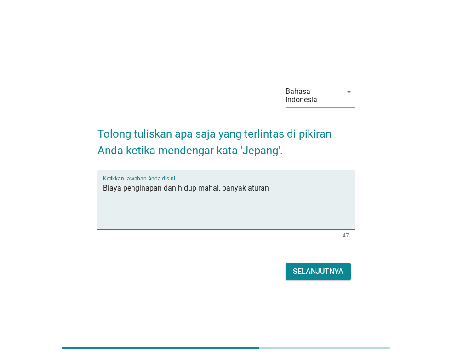 This screenshot has height=359, width=452. What do you see at coordinates (318, 272) in the screenshot?
I see `button: Selanjutnya` at bounding box center [318, 272].